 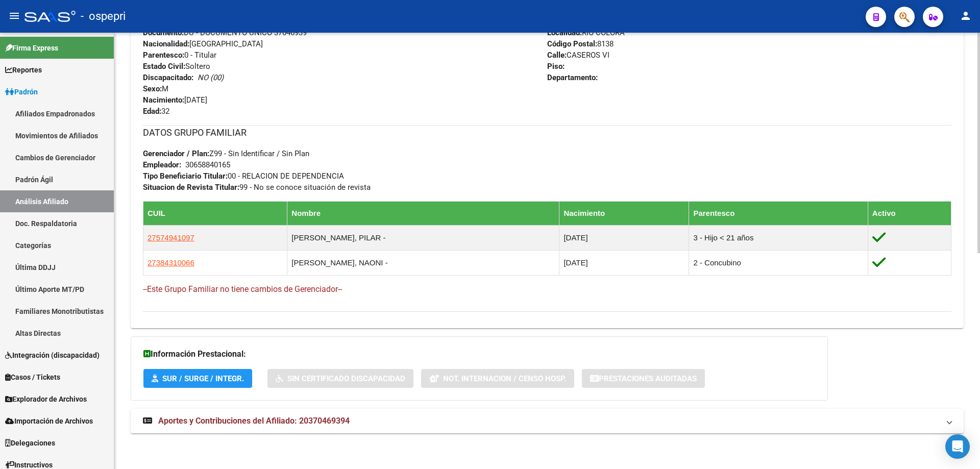 I want to click on th: Nacimiento, so click(x=625, y=213).